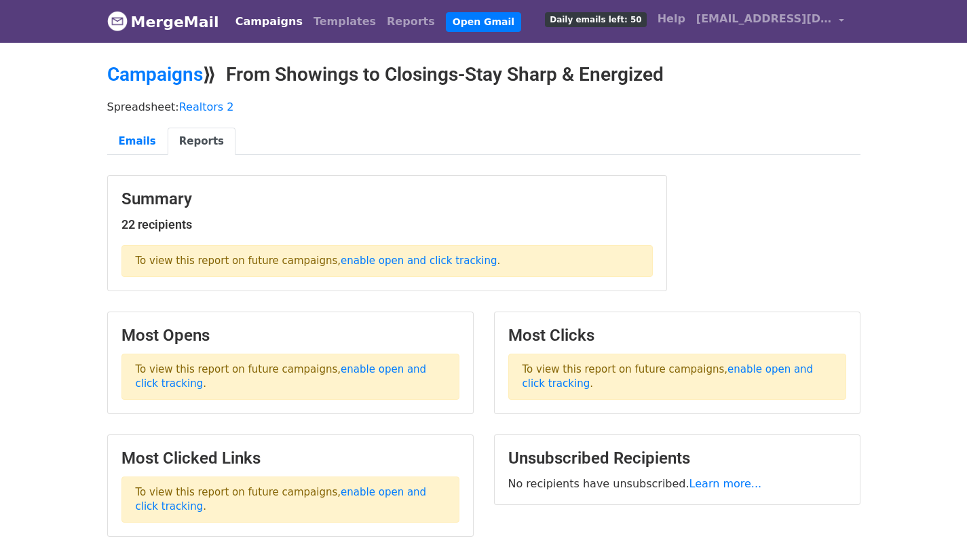  What do you see at coordinates (387, 225) in the screenshot?
I see `h5: 22 recipients` at bounding box center [387, 225].